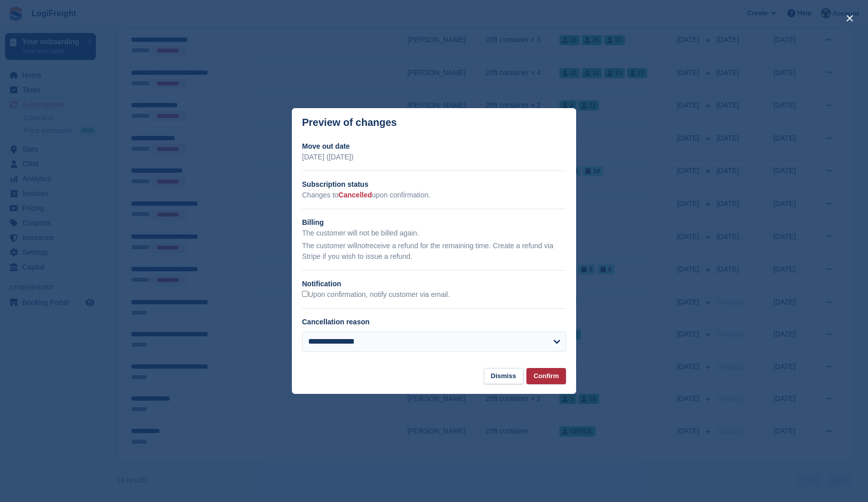  Describe the element at coordinates (546, 376) in the screenshot. I see `button: Confirm` at that location.